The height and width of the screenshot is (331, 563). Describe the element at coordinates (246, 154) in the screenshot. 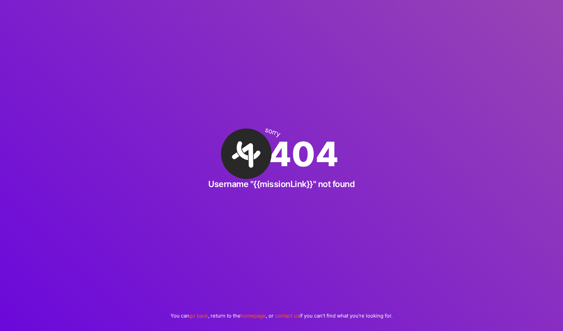

I see `img: A·Team` at that location.